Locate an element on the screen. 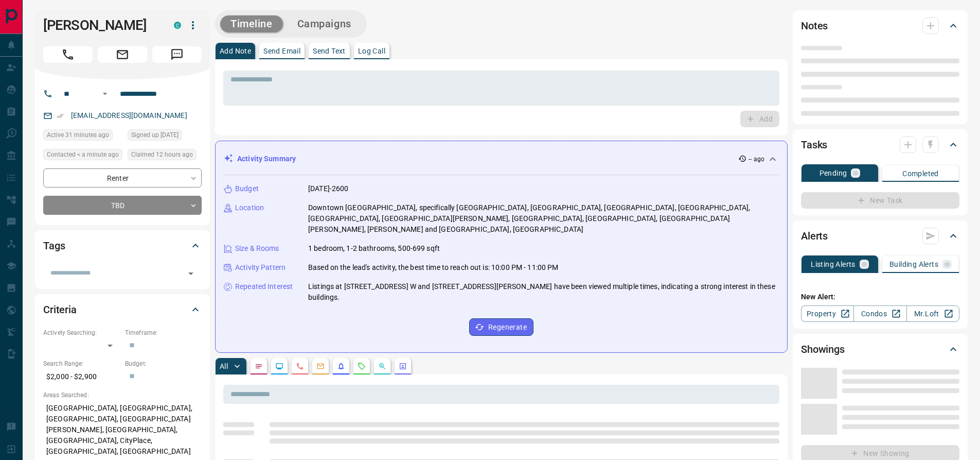  h2: Tags is located at coordinates (54, 246).